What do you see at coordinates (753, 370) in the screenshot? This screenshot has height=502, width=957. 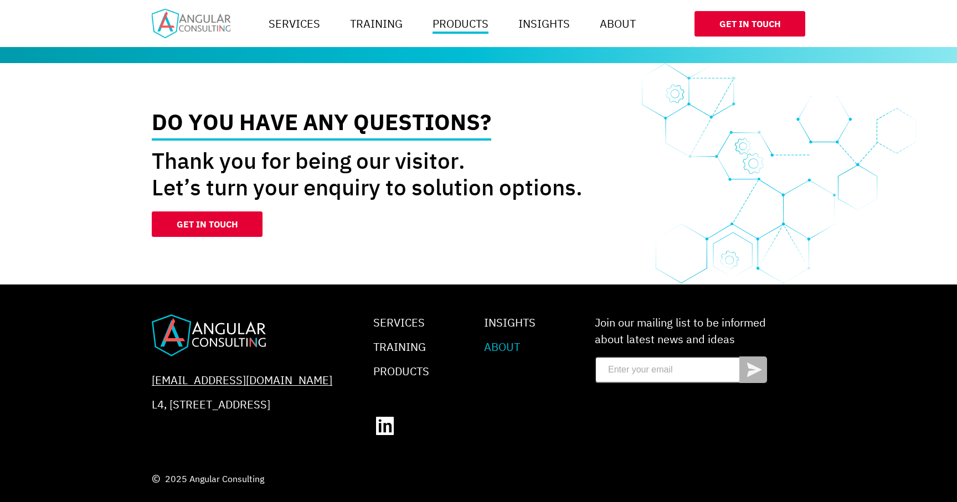 I see `button: Subscribe` at bounding box center [753, 370].